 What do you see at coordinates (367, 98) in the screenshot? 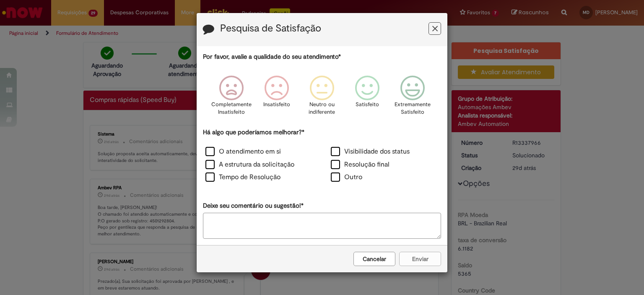
I see `div: Satisfeito` at bounding box center [367, 98].